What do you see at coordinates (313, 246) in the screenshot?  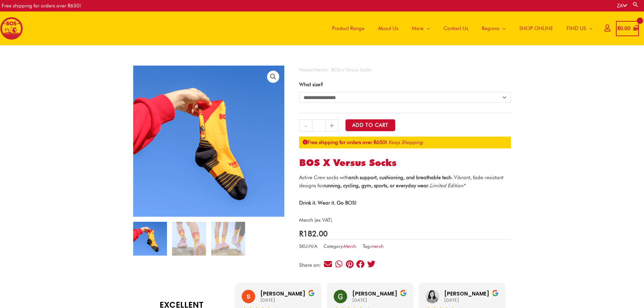 I see `span: N/A` at bounding box center [313, 246].